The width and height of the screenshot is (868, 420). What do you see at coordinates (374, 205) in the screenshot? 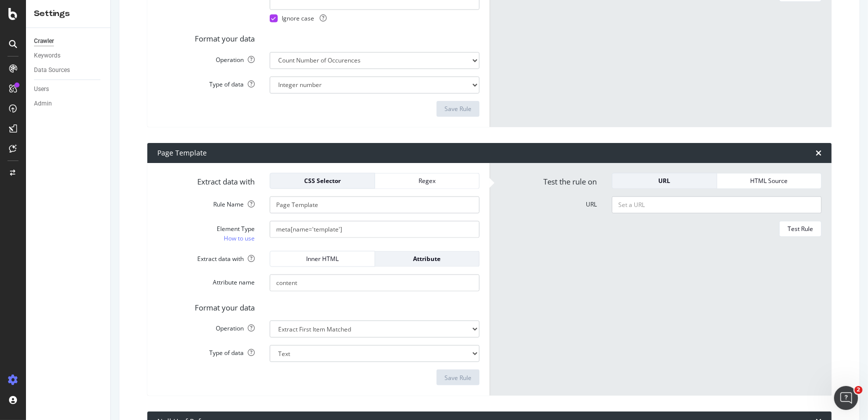
I see `input: Provide a name` at bounding box center [374, 205].